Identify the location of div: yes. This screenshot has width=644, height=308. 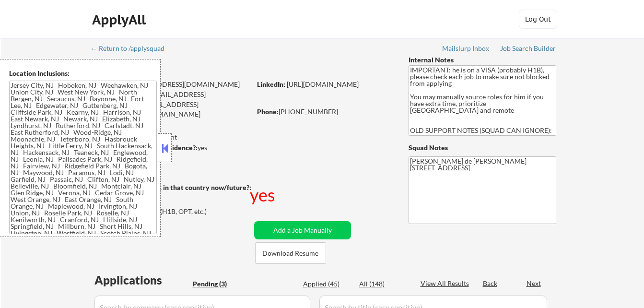
(263, 194).